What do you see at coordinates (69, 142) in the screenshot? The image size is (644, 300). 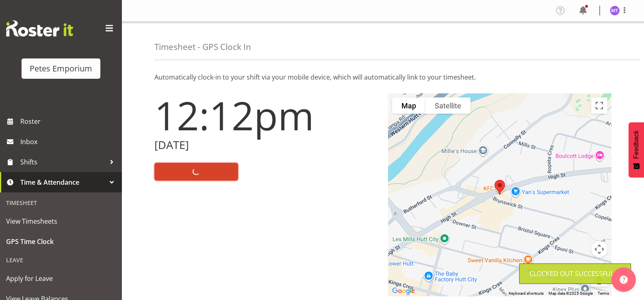 I see `span: Inbox` at bounding box center [69, 142].